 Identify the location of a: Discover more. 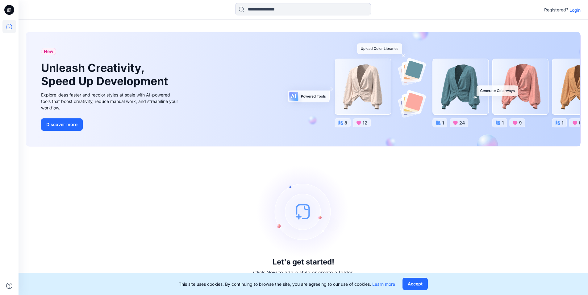
(111, 125).